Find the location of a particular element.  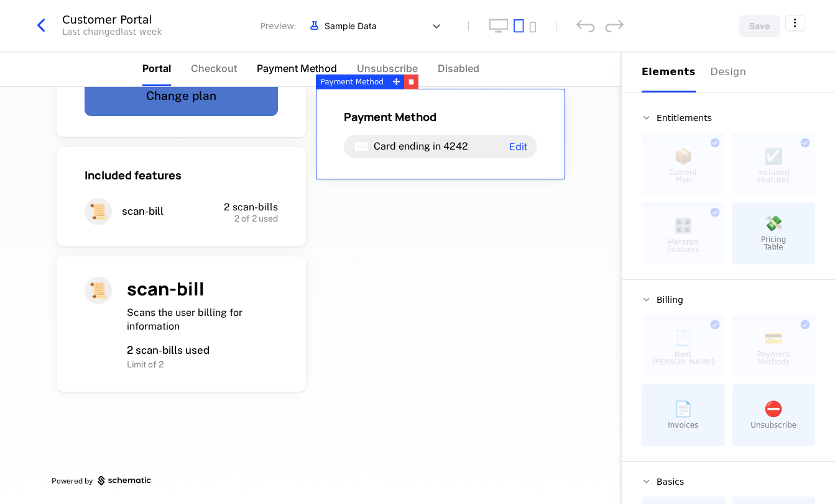

span: Disabled is located at coordinates (458, 68).